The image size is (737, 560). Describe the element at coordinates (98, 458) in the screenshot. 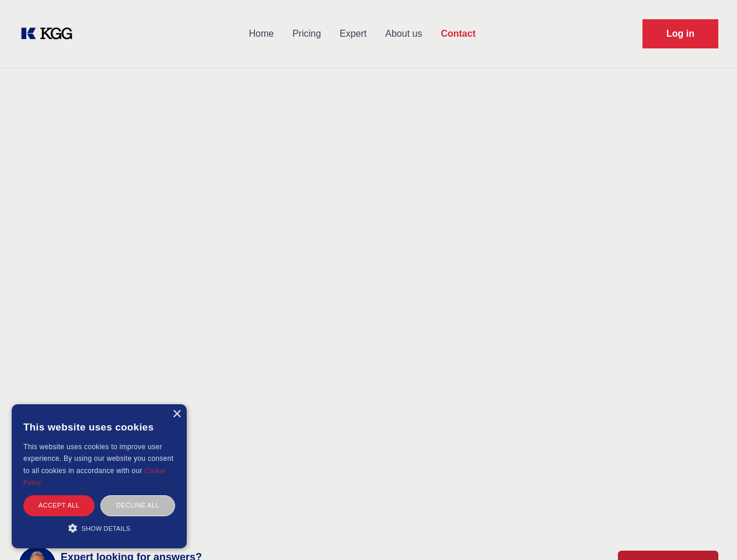

I see `span: This website uses cookies to improve user experience. By using our website you consent to all coo...` at that location.